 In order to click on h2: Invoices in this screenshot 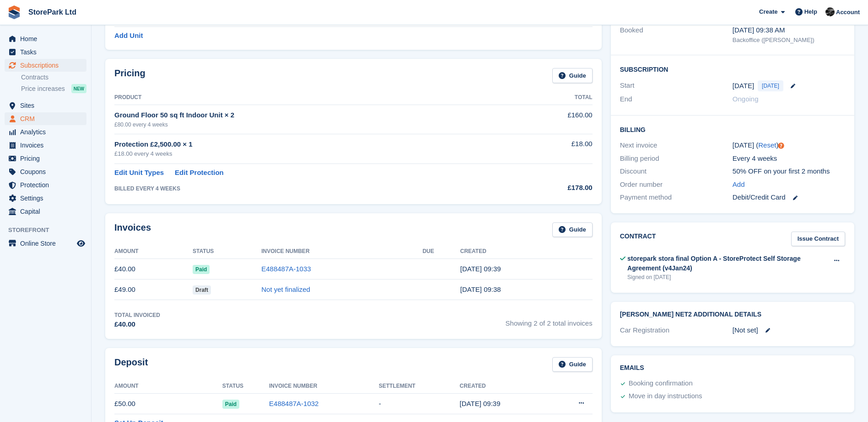, I will do `click(132, 230)`.